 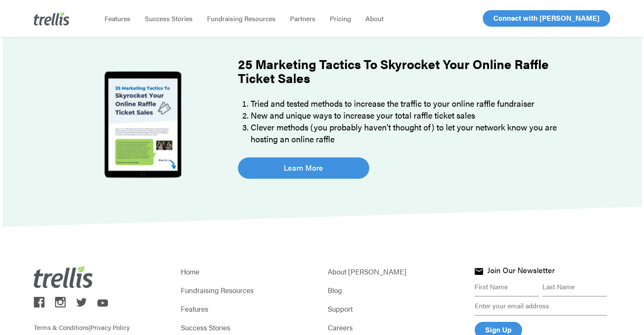 What do you see at coordinates (507, 287) in the screenshot?
I see `input: First Name` at bounding box center [507, 287].